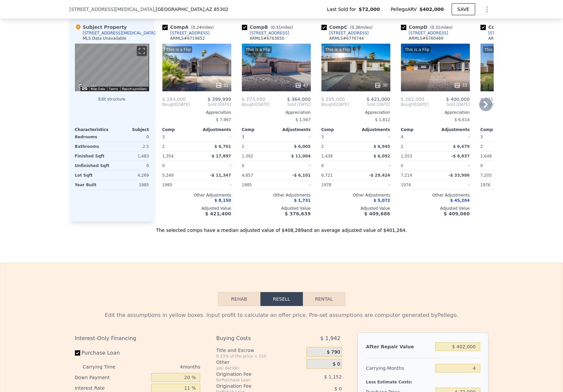 This screenshot has height=392, width=563. I want to click on span: $ 1,567, so click(303, 120).